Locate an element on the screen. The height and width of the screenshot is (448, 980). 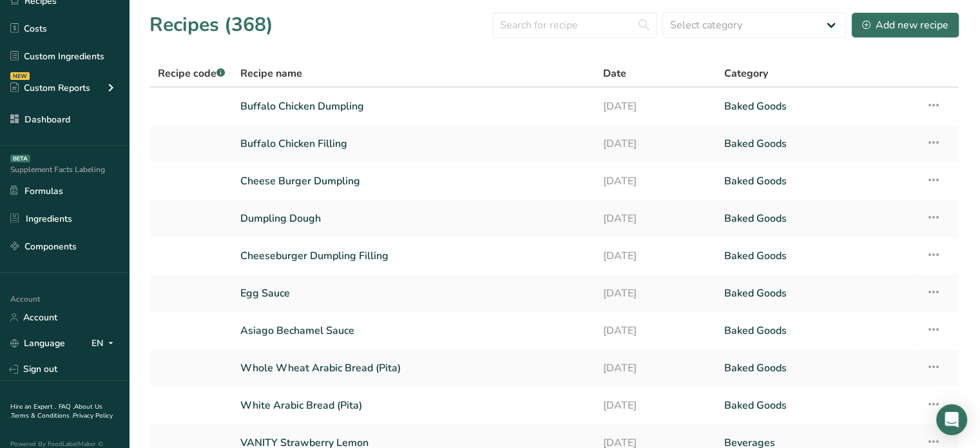
a: Cheese Burger Dumpling is located at coordinates (414, 181).